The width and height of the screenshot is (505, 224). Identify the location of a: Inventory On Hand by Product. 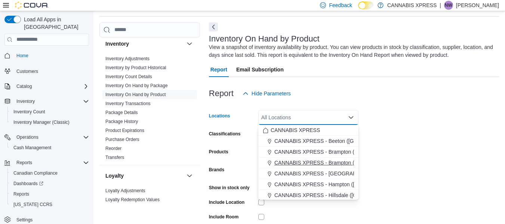
(135, 95).